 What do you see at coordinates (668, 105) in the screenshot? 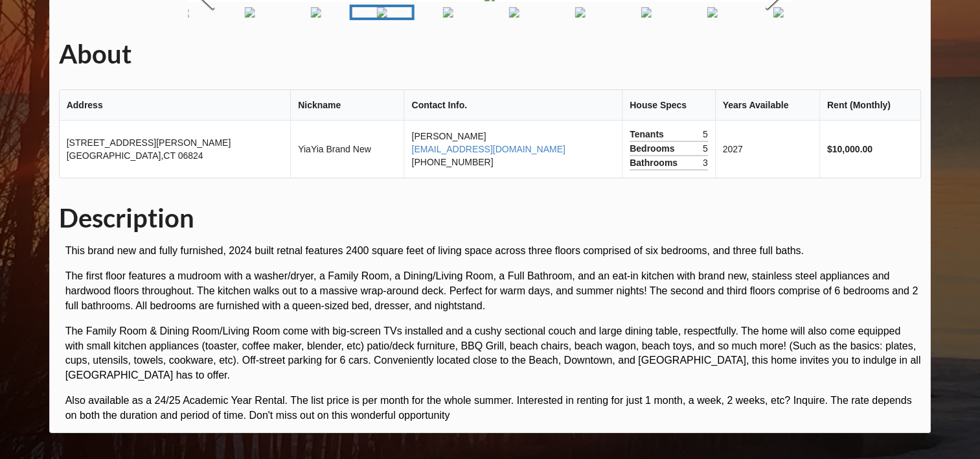
I see `th: House Specs` at bounding box center [668, 105].